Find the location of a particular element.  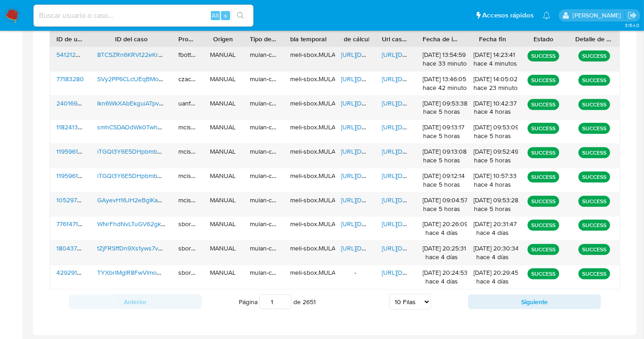

input: Buscar usuario o caso... is located at coordinates (143, 15).